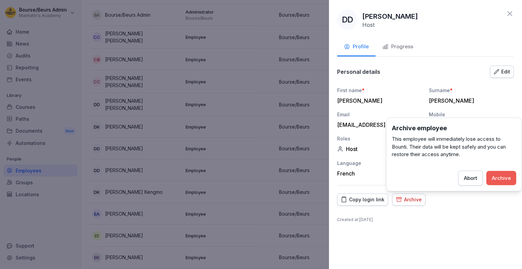  What do you see at coordinates (380, 173) in the screenshot?
I see `div: French` at bounding box center [380, 173].